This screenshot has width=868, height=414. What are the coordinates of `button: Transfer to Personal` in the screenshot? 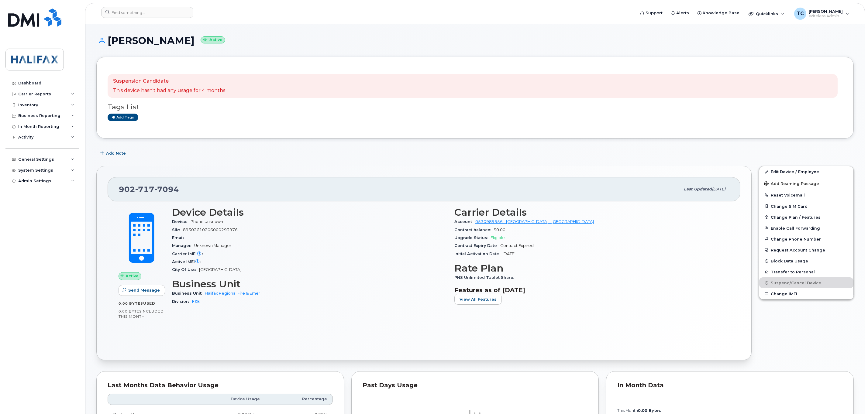 It's located at (807, 272).